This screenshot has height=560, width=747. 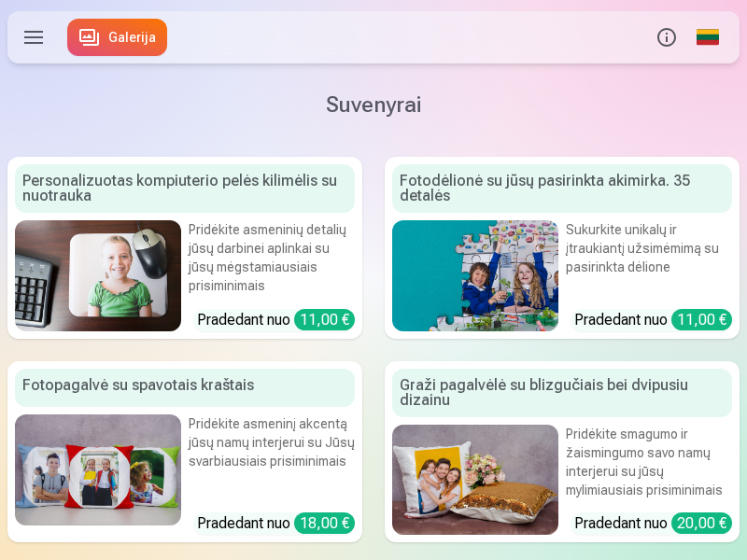 What do you see at coordinates (650, 463) in the screenshot?
I see `div: Pridėkite smagumo ir žaismingumo savo namų interjerui su jūsų mylimiausiais prisiminimais` at bounding box center [650, 463].